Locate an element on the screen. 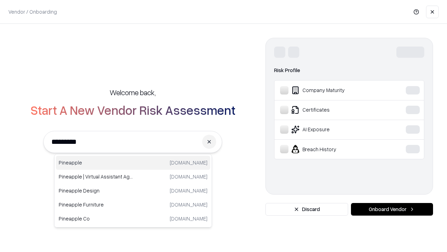  p: Pineapple Design is located at coordinates (96, 190).